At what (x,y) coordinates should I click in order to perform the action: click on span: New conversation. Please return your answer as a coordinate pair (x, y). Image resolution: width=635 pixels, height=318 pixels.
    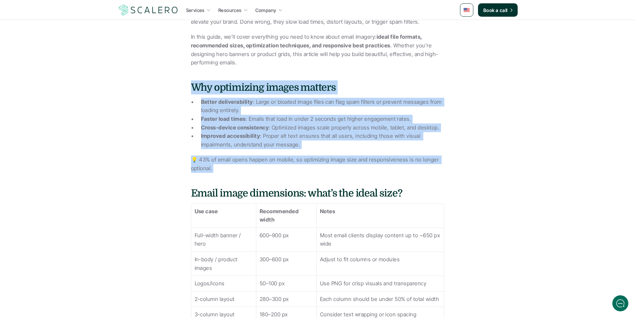
    Looking at the image, I should click on (61, 95).